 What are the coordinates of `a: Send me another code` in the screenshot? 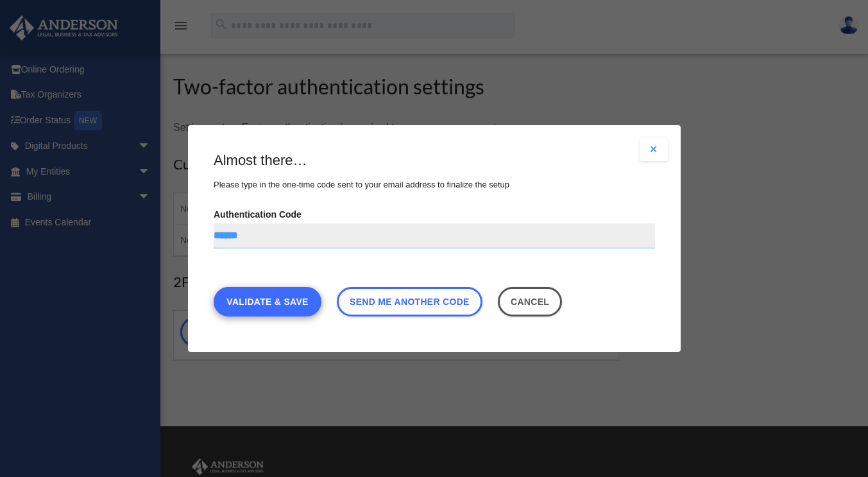 It's located at (409, 302).